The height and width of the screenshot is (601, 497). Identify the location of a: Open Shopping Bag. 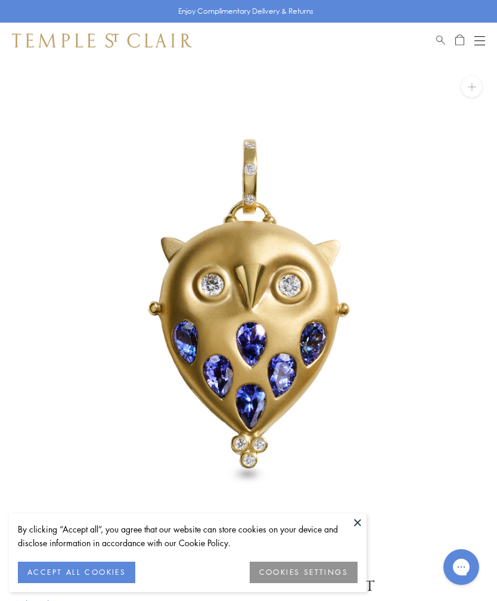
(459, 41).